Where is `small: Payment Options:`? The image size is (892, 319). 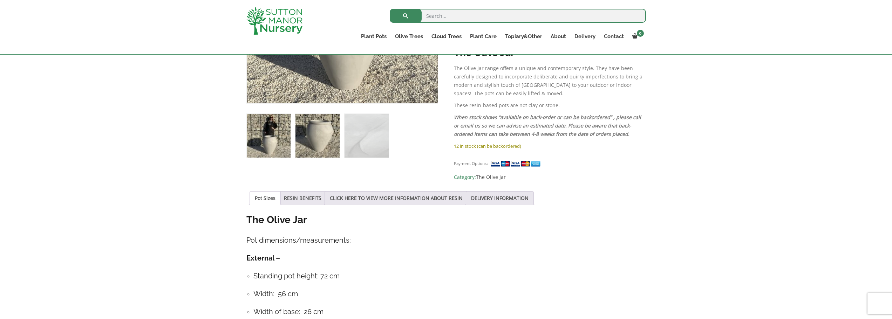 small: Payment Options: is located at coordinates (471, 163).